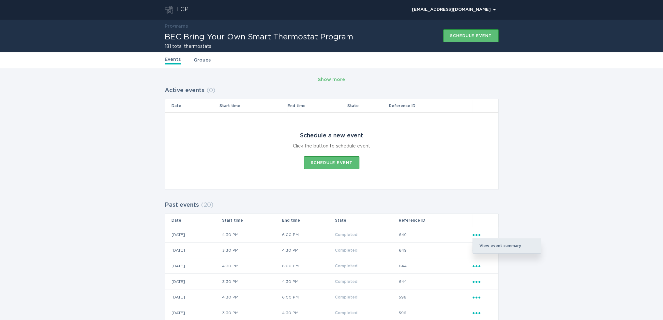  Describe the element at coordinates (331, 80) in the screenshot. I see `button: Show more` at that location.